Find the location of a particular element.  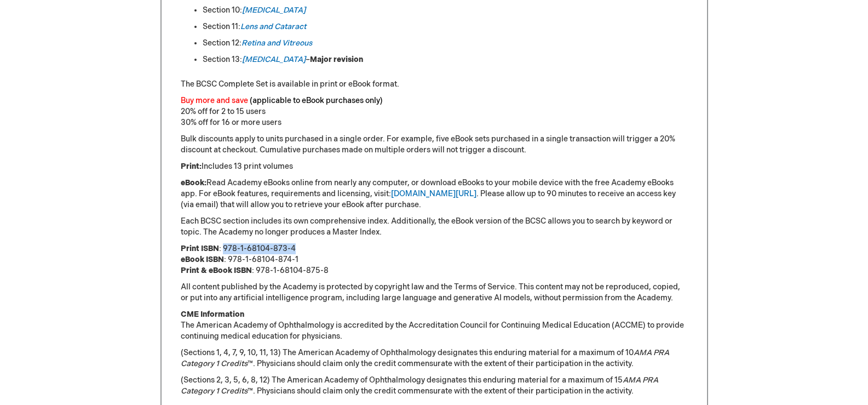

li: Section 11: is located at coordinates (445, 27).